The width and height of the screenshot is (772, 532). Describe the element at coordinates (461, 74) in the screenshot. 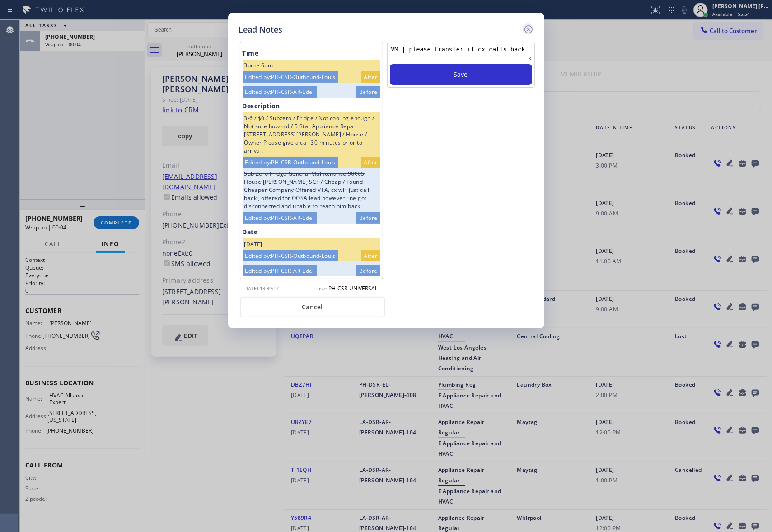

I see `button: Save` at that location.